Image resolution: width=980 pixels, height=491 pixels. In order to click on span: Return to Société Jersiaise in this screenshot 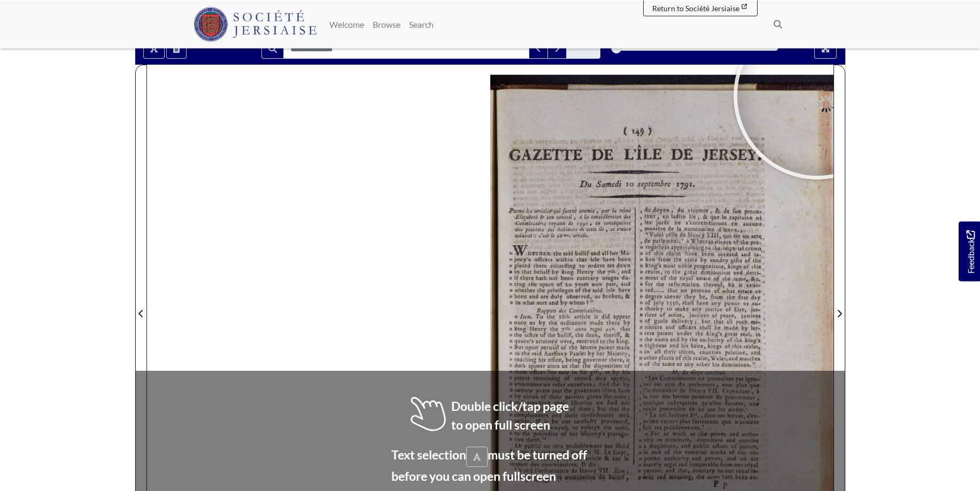, I will do `click(695, 8)`.